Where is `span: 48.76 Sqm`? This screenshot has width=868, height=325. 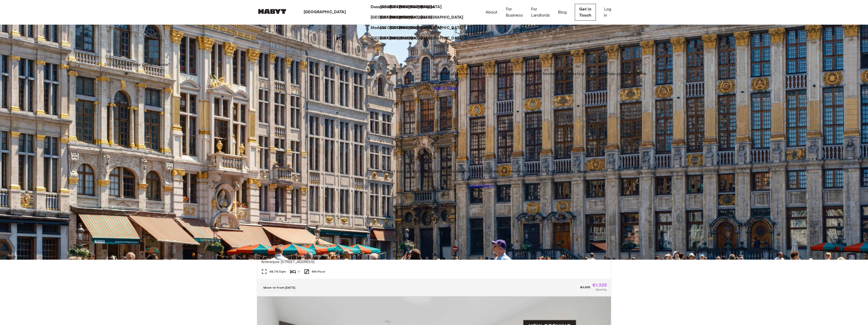 span: 48.76 Sqm is located at coordinates (277, 272).